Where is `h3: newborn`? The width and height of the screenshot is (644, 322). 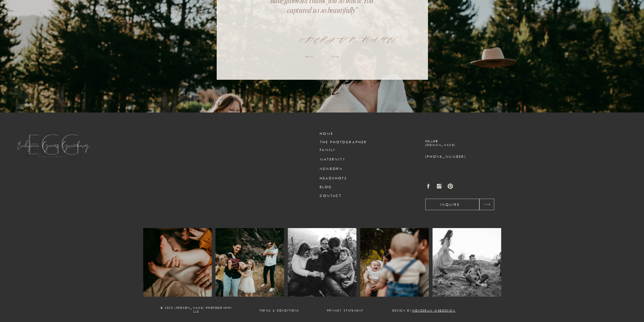
h3: newborn is located at coordinates (336, 169).